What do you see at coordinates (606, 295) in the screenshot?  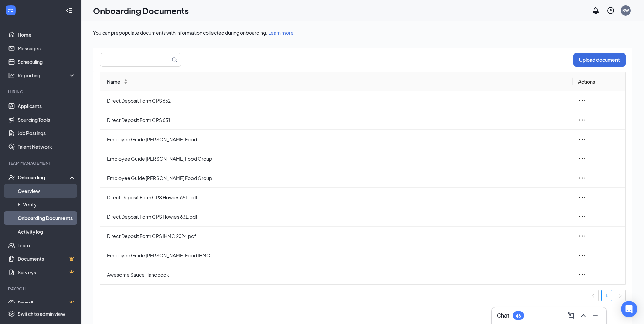 I see `li: 1` at bounding box center [606, 295].